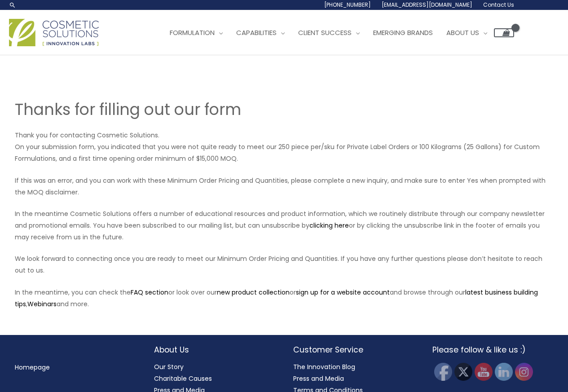  Describe the element at coordinates (276, 298) in the screenshot. I see `a: latest business building tips` at that location.